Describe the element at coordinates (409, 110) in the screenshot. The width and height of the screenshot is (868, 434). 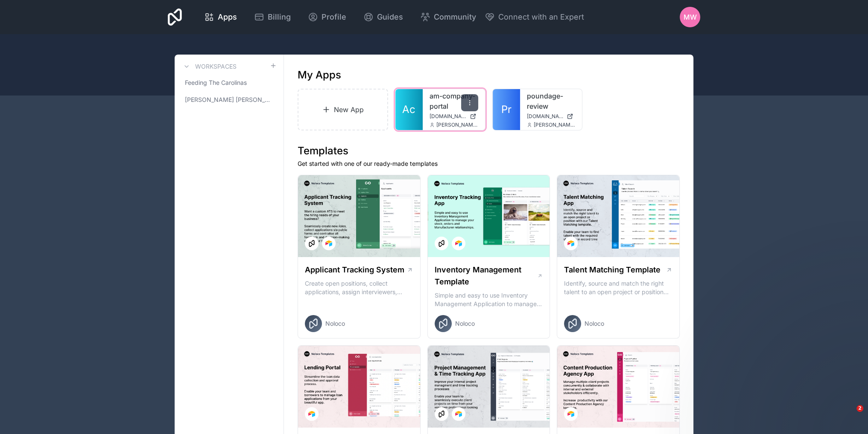
I see `a: Ac` at that location.